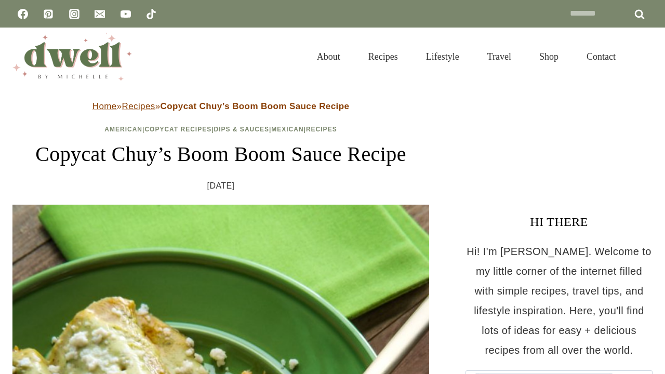  Describe the element at coordinates (74, 14) in the screenshot. I see `a: Instagram` at that location.